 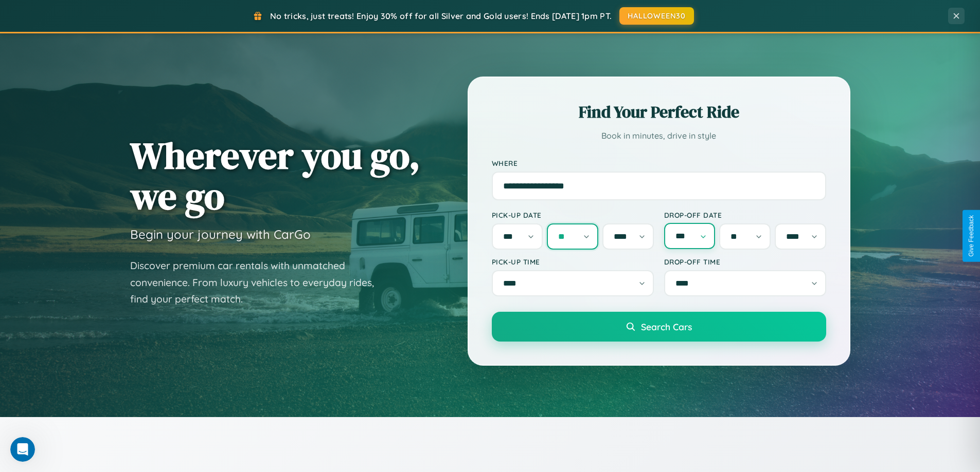 What do you see at coordinates (220, 234) in the screenshot?
I see `h3: Begin your journey with CarGo` at bounding box center [220, 234].